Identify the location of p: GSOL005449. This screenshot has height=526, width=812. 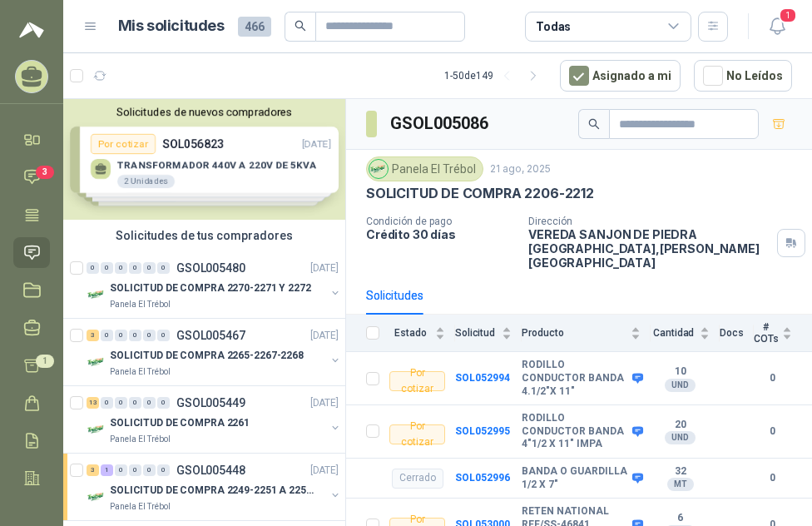
(211, 402).